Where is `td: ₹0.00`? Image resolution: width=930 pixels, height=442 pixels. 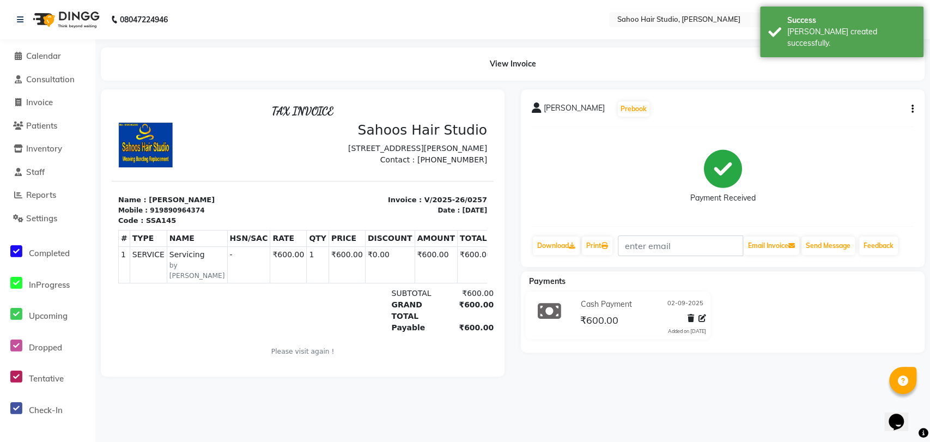 td: ₹0.00 is located at coordinates (278, 165).